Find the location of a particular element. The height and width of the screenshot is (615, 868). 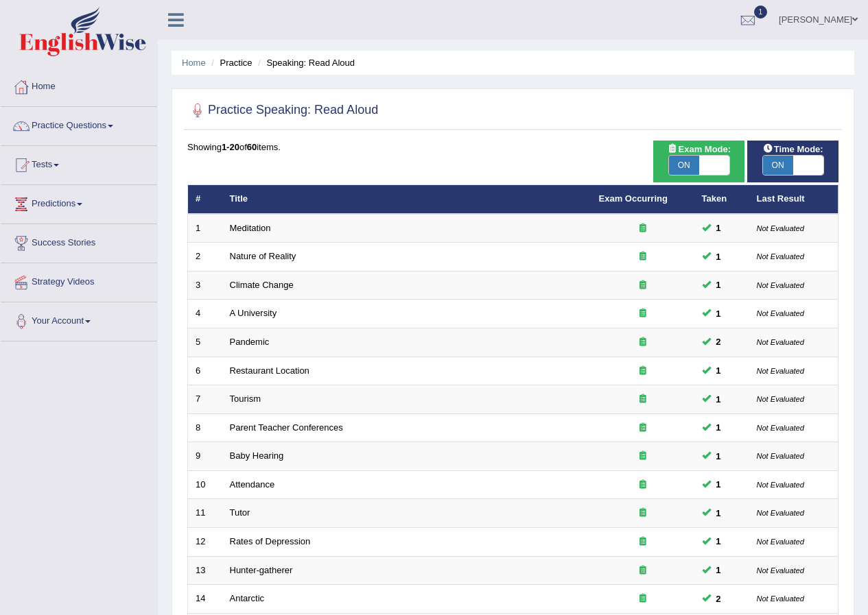

li: Speaking: Read Aloud is located at coordinates (304, 62).